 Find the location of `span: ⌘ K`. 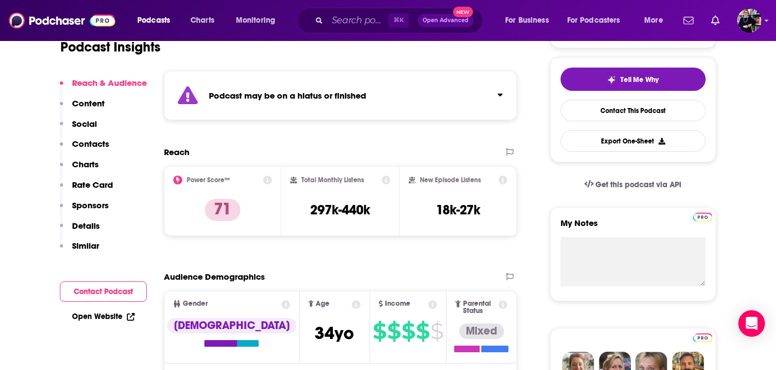

span: ⌘ K is located at coordinates (398, 20).